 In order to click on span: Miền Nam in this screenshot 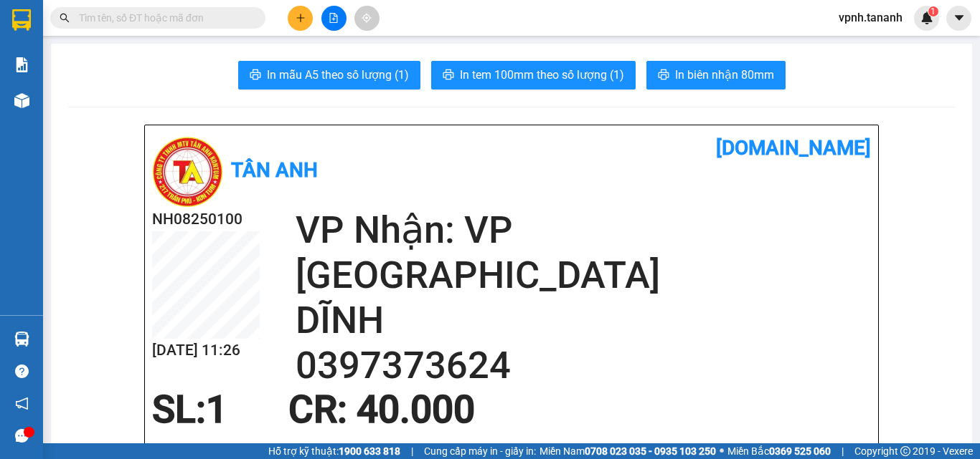, I will do `click(628, 451)`.